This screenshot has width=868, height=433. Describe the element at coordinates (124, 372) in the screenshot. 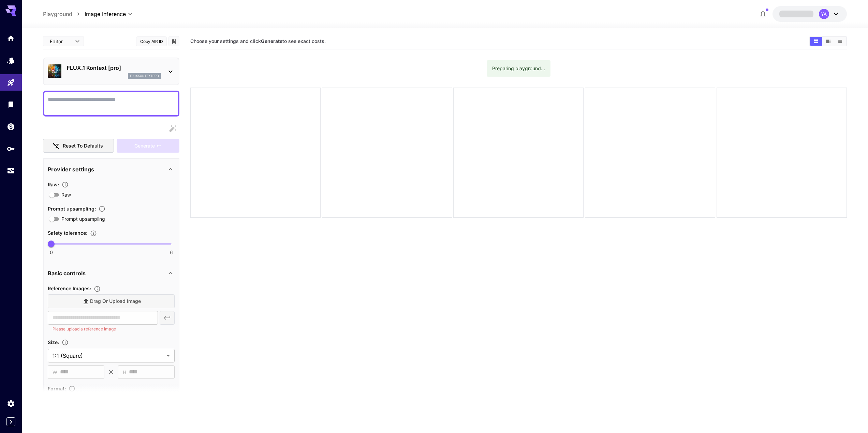

I see `span: H` at that location.